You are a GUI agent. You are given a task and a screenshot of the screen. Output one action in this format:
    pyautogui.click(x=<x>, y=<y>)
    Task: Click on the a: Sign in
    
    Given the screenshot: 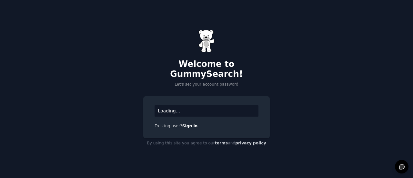 What is the action you would take?
    pyautogui.click(x=190, y=126)
    